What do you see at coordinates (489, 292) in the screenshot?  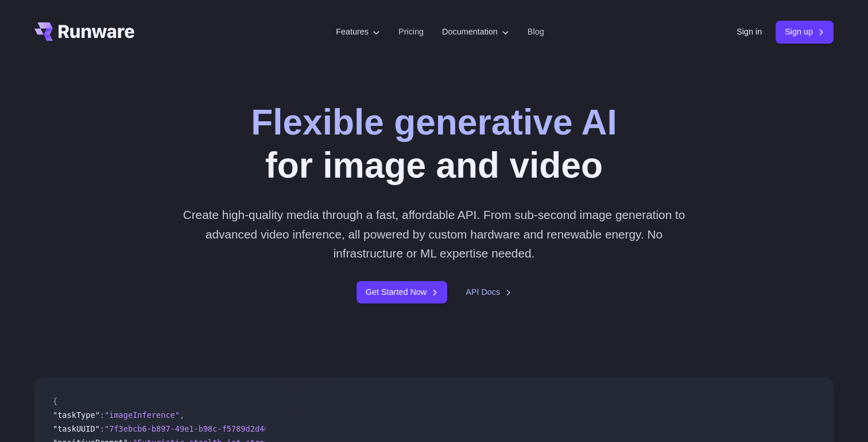 I see `a: API Docs` at bounding box center [489, 292].